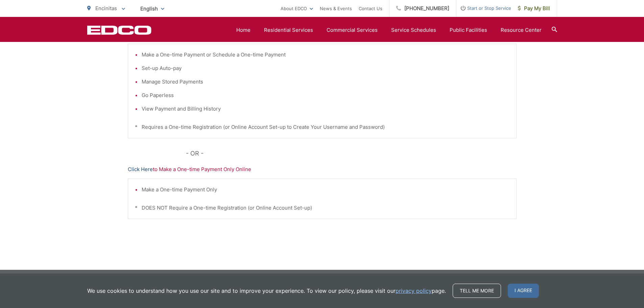 This screenshot has height=308, width=644. What do you see at coordinates (106, 8) in the screenshot?
I see `span: Encinitas` at bounding box center [106, 8].